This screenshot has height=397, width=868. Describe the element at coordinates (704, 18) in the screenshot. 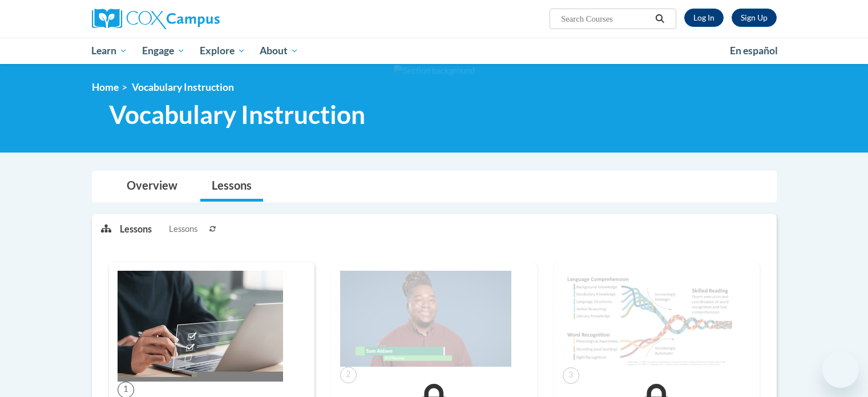

I see `a: Log In` at that location.